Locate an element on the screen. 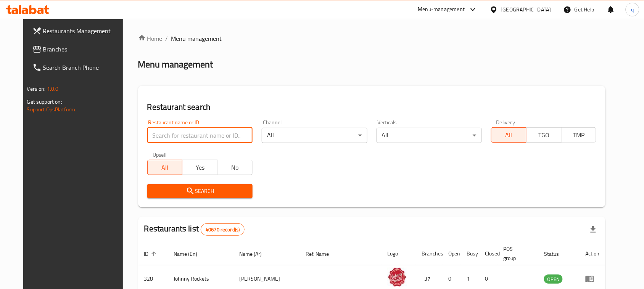  h2: Restaurants list is located at coordinates (194, 229).